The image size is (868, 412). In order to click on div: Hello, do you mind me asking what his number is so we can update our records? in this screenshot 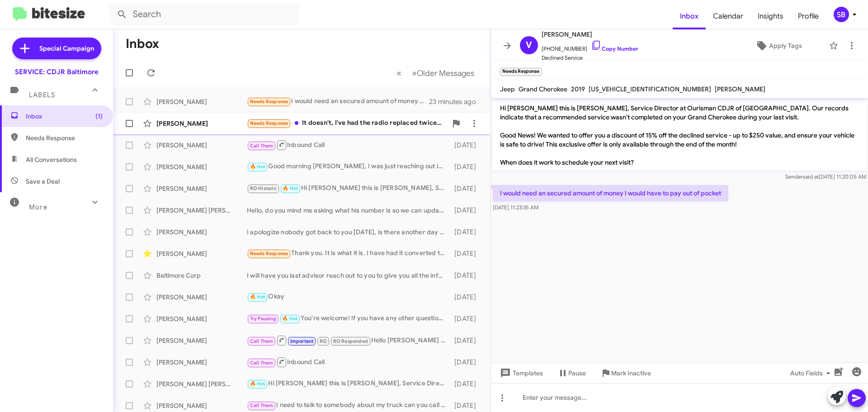, I will do `click(348, 210)`.